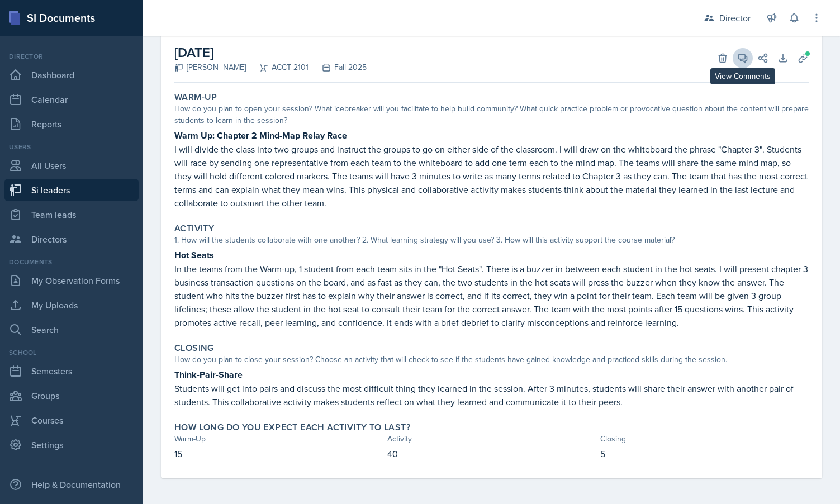 The width and height of the screenshot is (840, 504). Describe the element at coordinates (491, 176) in the screenshot. I see `p: I will divide the class into two groups and instruct the groups to go on either side of the class...` at that location.